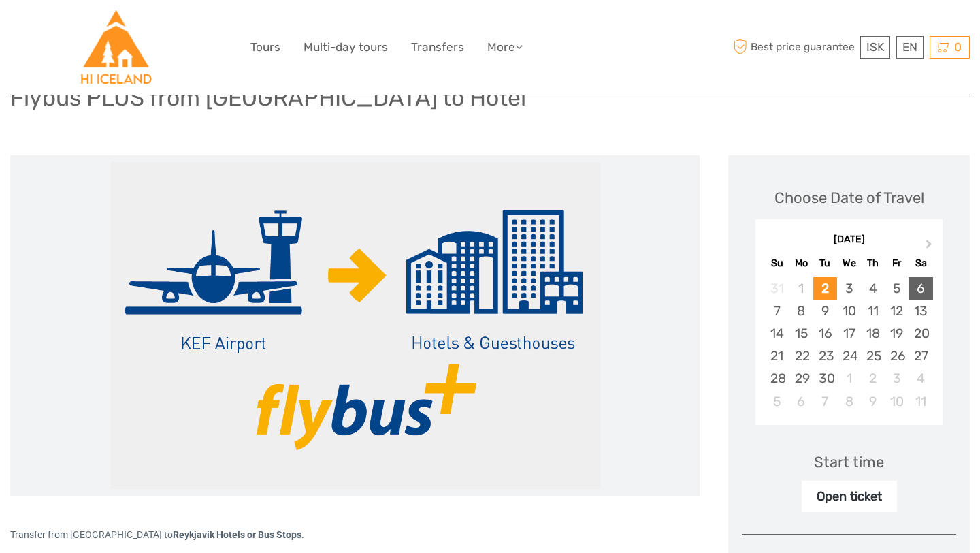  Describe the element at coordinates (355, 326) in the screenshot. I see `img: a771a4b2aca44685afd228bf32f054e4_main_slider.png` at that location.